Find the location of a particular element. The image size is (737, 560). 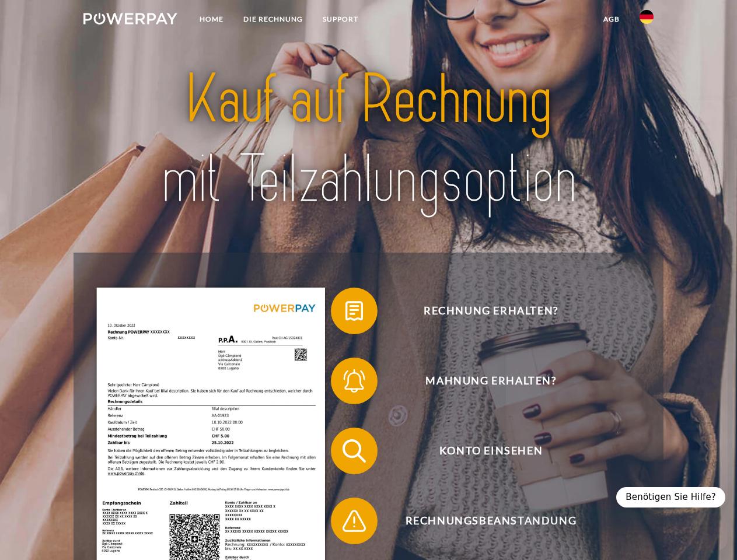

a: Rechnung erhalten? is located at coordinates (483, 311).